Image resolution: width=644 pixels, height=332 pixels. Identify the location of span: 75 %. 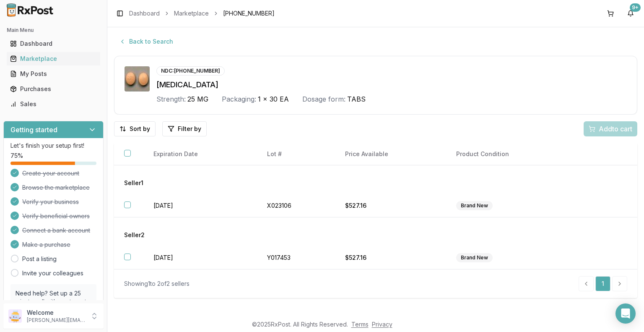
(17, 156).